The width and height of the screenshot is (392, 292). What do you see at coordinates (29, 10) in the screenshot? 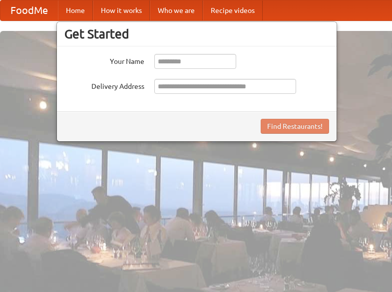
I see `a: FoodMe` at bounding box center [29, 10].